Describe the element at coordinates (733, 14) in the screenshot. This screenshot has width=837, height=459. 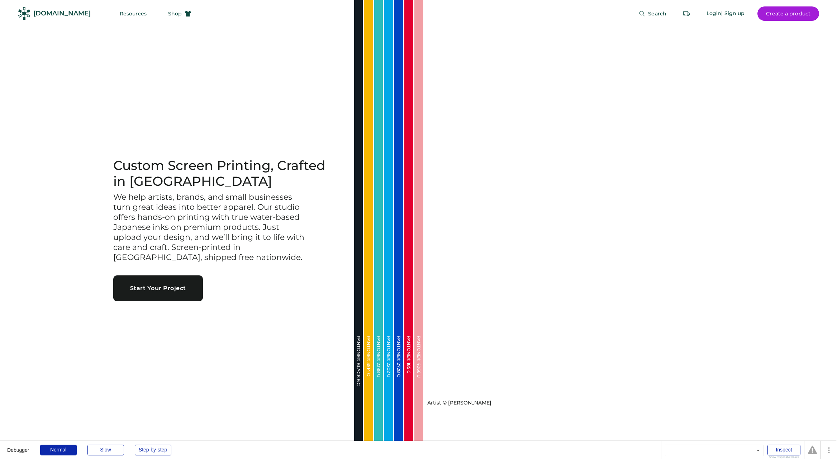
I see `div: | Sign up` at that location.